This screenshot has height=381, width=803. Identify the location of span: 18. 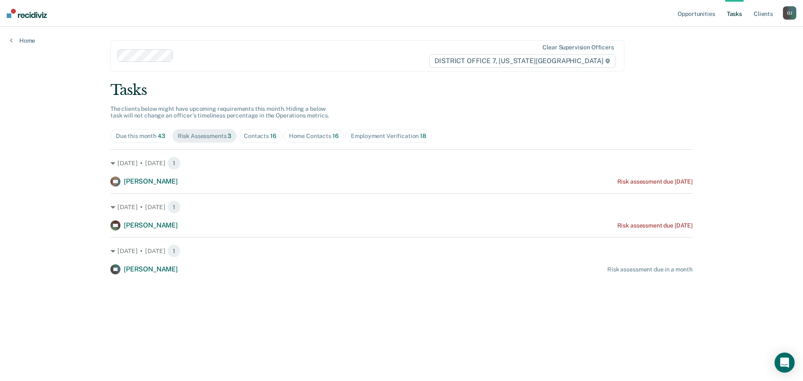
(423, 136).